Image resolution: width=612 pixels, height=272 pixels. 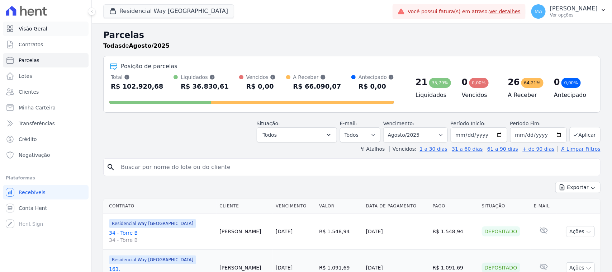 I want to click on span: Clientes, so click(x=29, y=92).